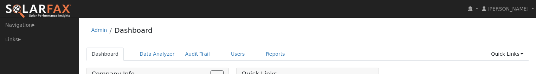 The image size is (536, 74). Describe the element at coordinates (507, 54) in the screenshot. I see `a: Quick Links` at that location.